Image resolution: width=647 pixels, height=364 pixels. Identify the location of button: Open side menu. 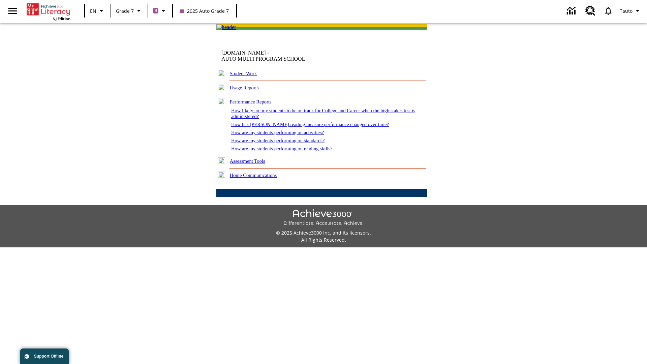
(12, 11).